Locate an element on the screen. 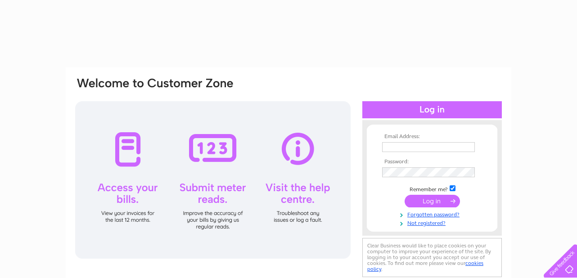 This screenshot has height=278, width=577. th: Password: is located at coordinates (432, 162).